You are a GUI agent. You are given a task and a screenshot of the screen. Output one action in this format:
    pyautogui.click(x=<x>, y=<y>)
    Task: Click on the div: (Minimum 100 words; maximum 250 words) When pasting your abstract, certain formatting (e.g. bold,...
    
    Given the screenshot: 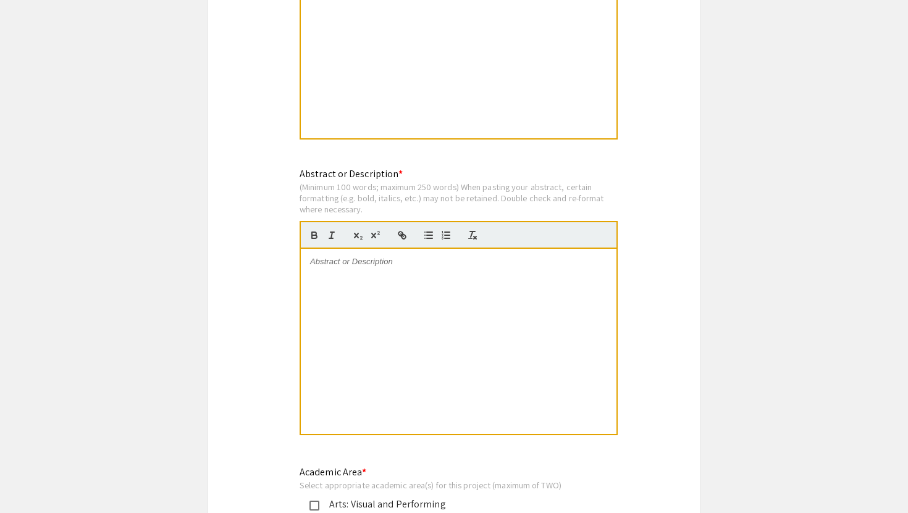 What is the action you would take?
    pyautogui.click(x=458, y=198)
    